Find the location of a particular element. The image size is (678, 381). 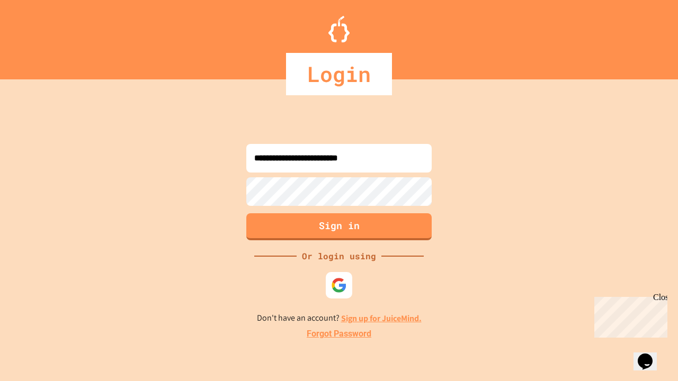

div: Login is located at coordinates (339, 74).